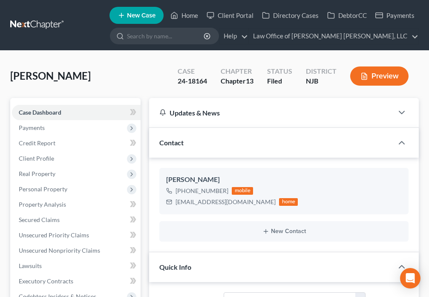  I want to click on span: Client Profile, so click(36, 158).